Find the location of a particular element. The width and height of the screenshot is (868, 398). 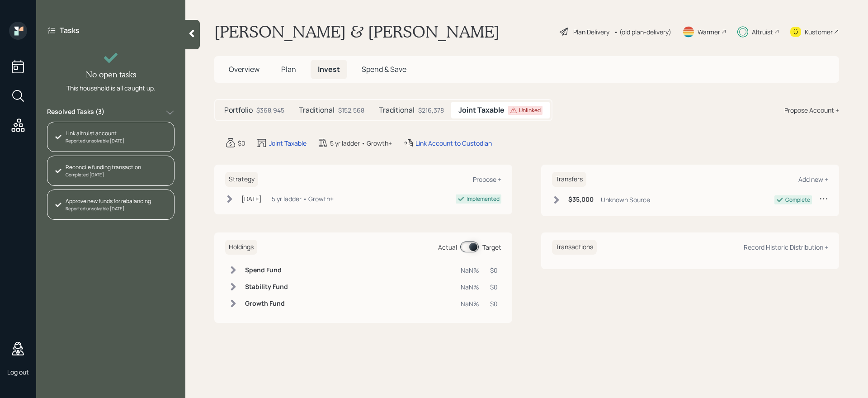

div: This household is all caught up. is located at coordinates (111, 88).